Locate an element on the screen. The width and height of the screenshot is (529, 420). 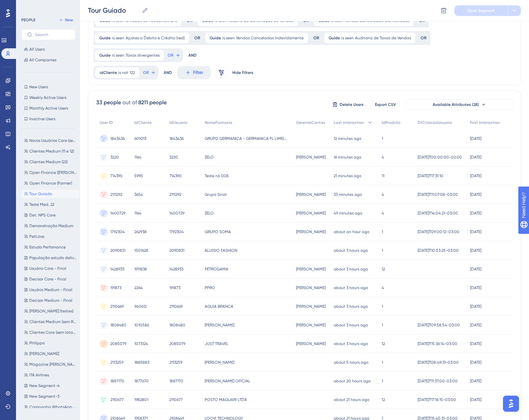
span: First Interaction is located at coordinates (485, 123).